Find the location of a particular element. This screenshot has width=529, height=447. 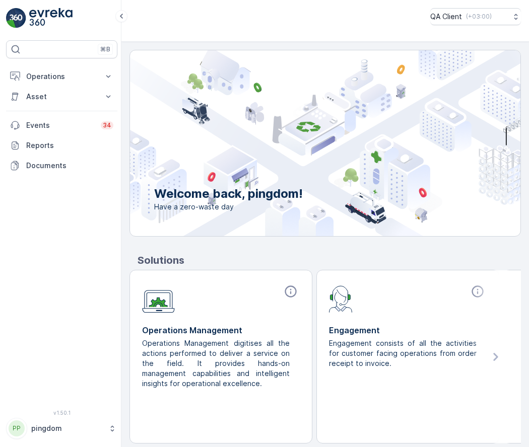

a: Events34 is located at coordinates (61, 125).